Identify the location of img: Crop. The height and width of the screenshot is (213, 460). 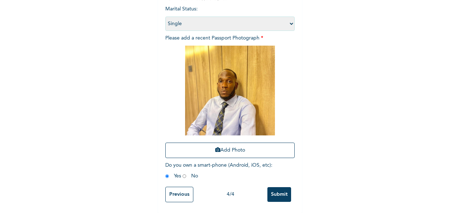
(230, 91).